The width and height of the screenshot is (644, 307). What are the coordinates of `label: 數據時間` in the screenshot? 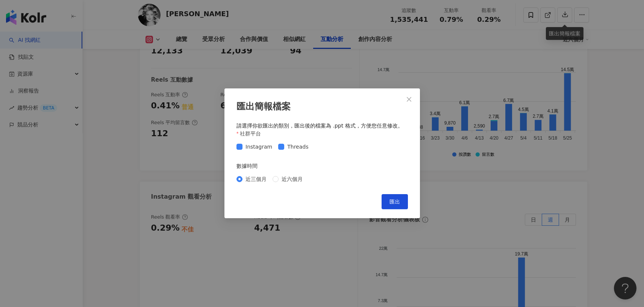 It's located at (250, 166).